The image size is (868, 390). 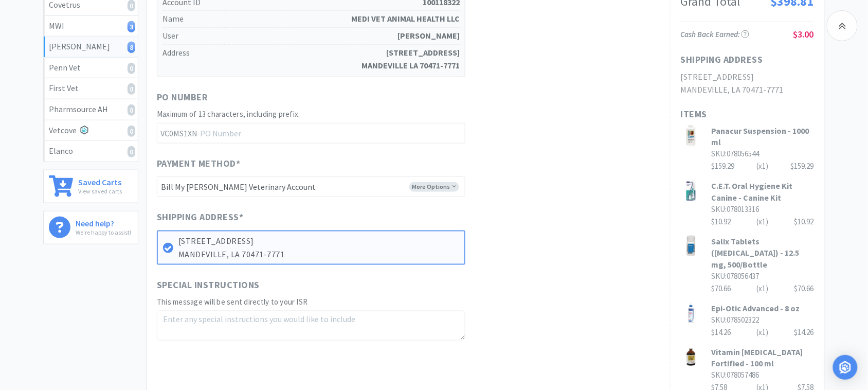 What do you see at coordinates (311, 19) in the screenshot?
I see `h5: Name` at bounding box center [311, 19].